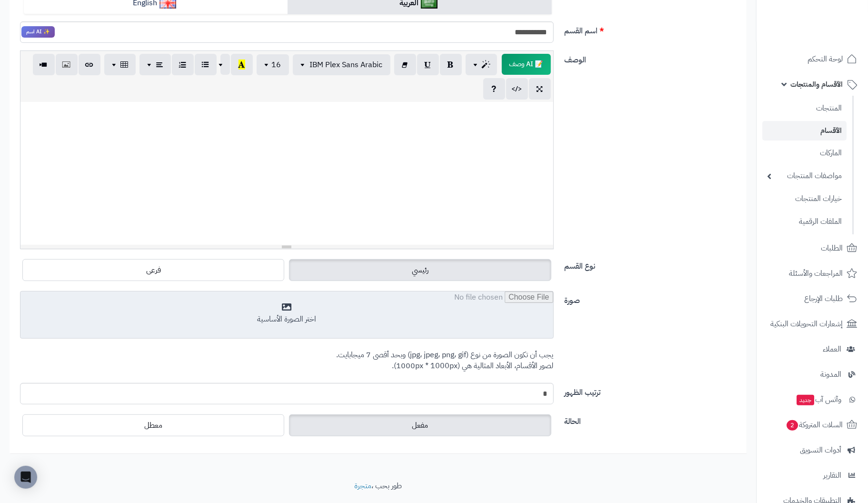  I want to click on label: اسم القسم, so click(652, 29).